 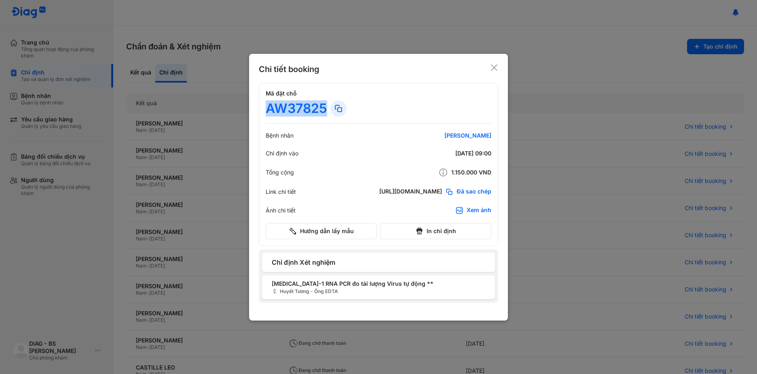 What do you see at coordinates (379, 291) in the screenshot?
I see `span: Huyết Tương - Ống EDTA` at bounding box center [379, 291].